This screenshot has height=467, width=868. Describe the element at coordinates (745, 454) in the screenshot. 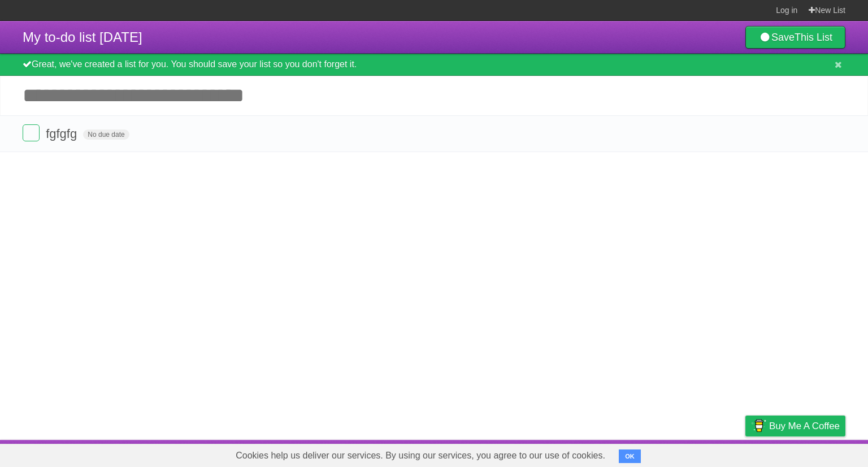

I see `a: Privacy` at that location.